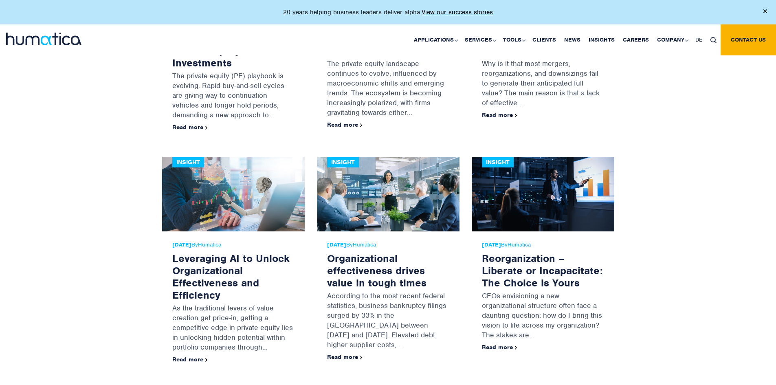 Image resolution: width=776 pixels, height=385 pixels. I want to click on p: As the traditional levers of value creation get price-in, getting a competitive edge in private e..., so click(233, 328).